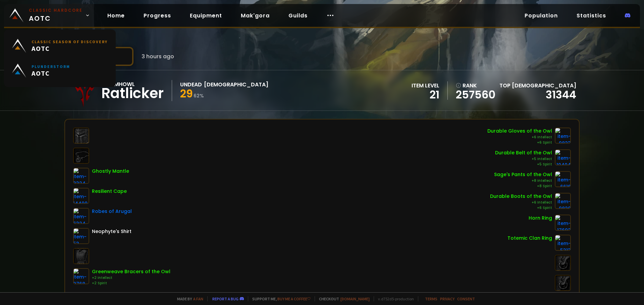 This screenshot has height=305, width=644. I want to click on a: Report a bug, so click(225, 299).